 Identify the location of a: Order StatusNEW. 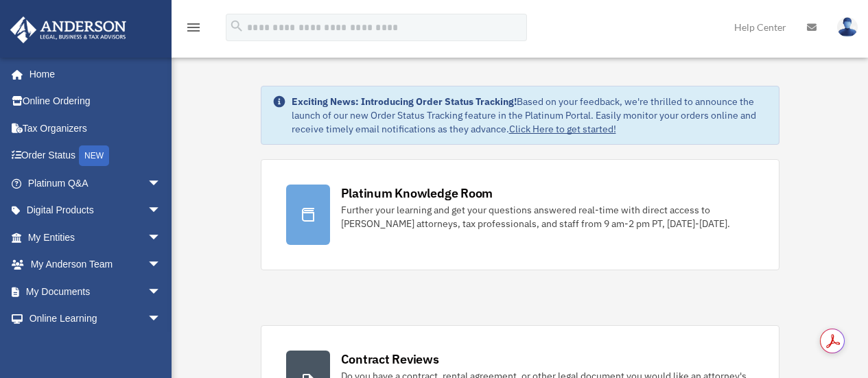
(95, 155).